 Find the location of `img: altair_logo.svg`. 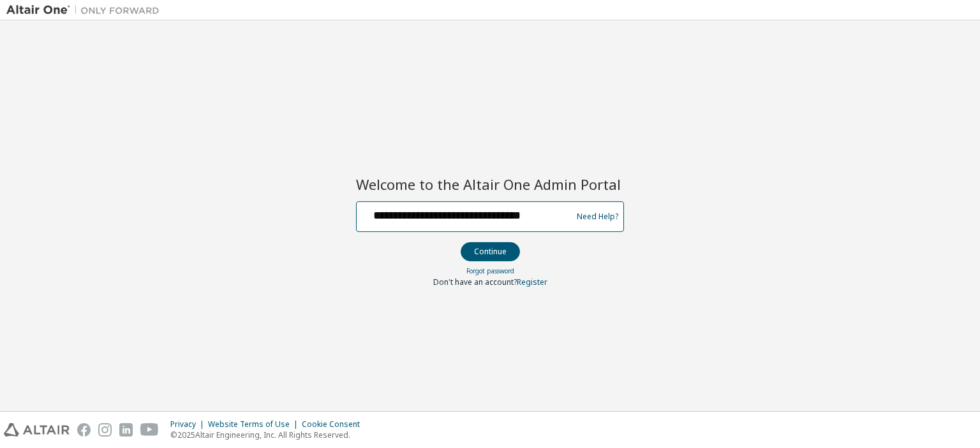

img: altair_logo.svg is located at coordinates (36, 430).